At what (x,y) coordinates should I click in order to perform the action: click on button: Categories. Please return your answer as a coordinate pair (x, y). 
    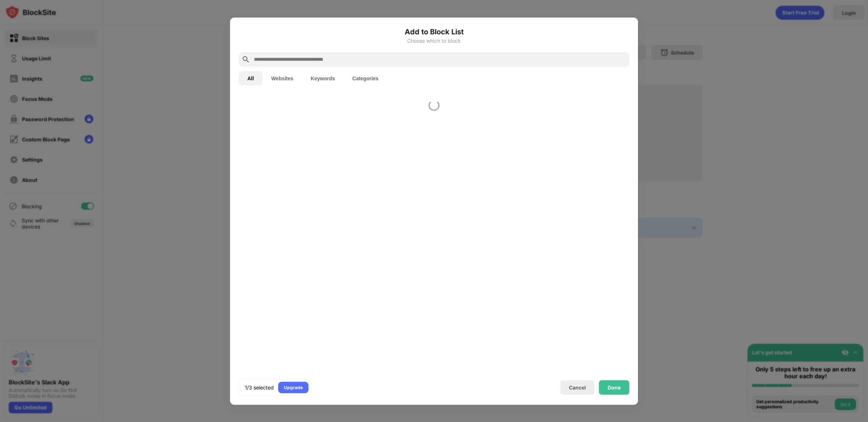
    Looking at the image, I should click on (365, 78).